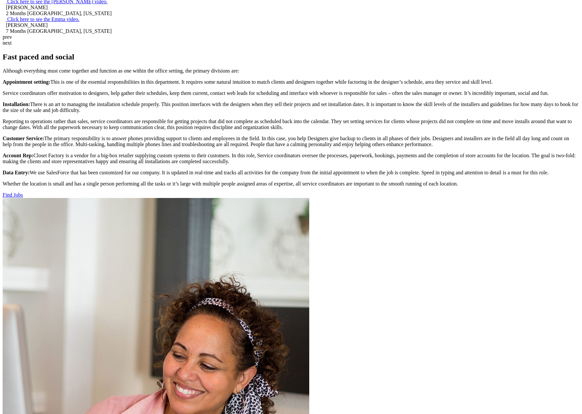  Describe the element at coordinates (291, 93) in the screenshot. I see `p: Service coordinators offer motivation to designers, help gather their schedules, keep them curren...` at that location.